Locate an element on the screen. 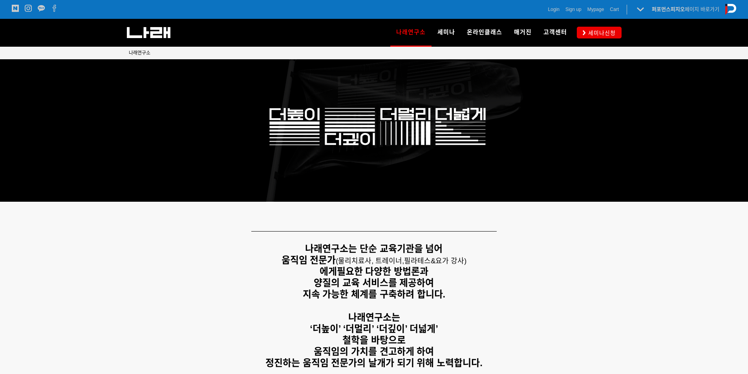 This screenshot has width=748, height=374. span: 세미나 is located at coordinates (446, 32).